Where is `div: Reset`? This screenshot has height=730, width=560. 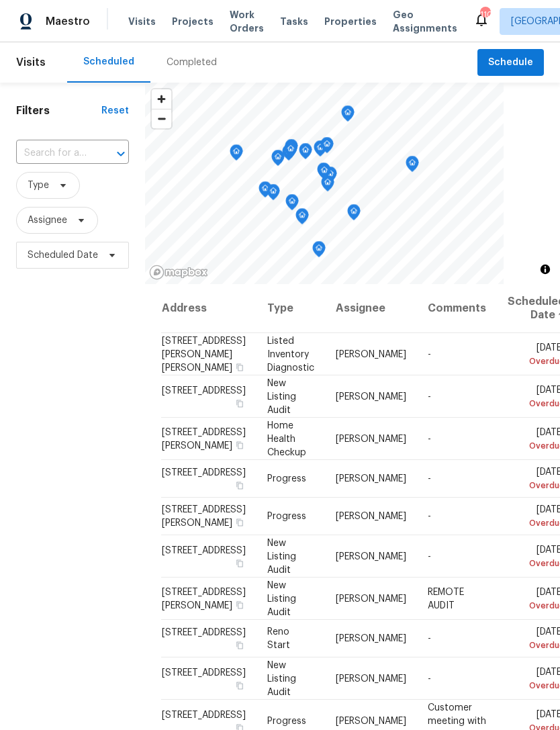
div: Reset is located at coordinates (115, 111).